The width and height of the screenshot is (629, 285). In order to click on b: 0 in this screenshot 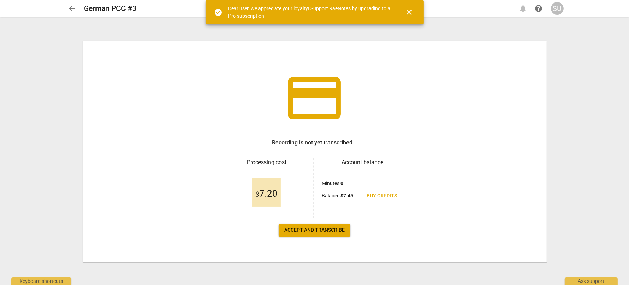, I will do `click(342, 183)`.